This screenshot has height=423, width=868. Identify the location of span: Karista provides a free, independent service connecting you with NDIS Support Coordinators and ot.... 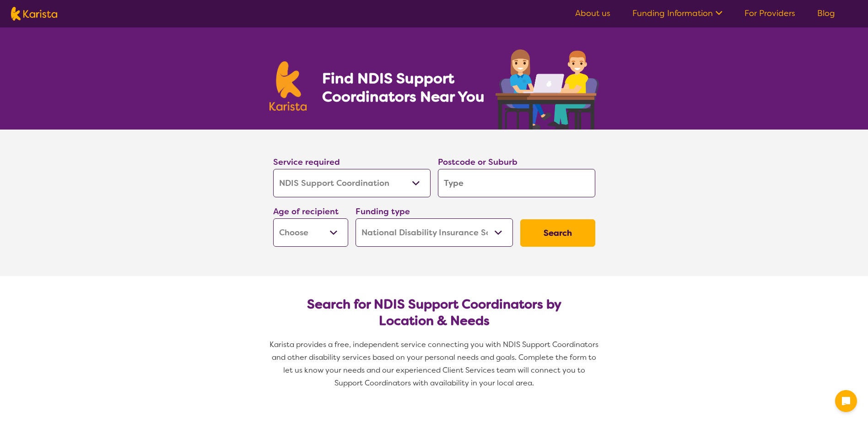
(434, 364).